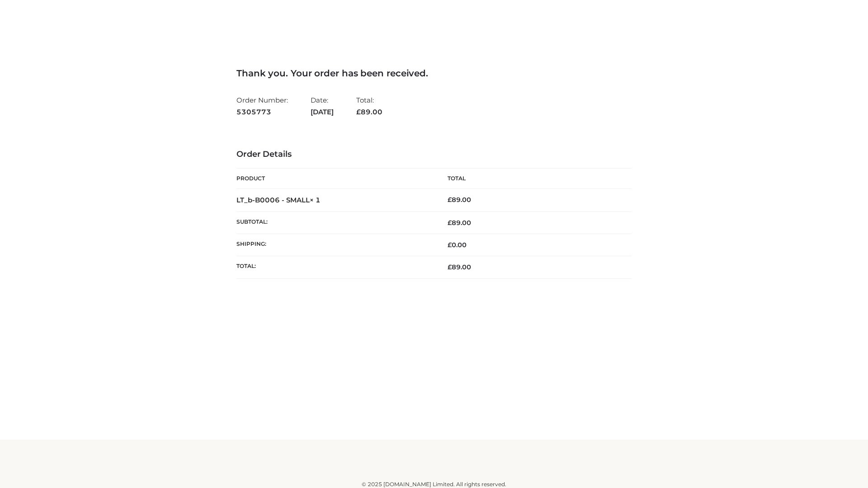 The width and height of the screenshot is (868, 488). I want to click on th: Shipping:, so click(335, 245).